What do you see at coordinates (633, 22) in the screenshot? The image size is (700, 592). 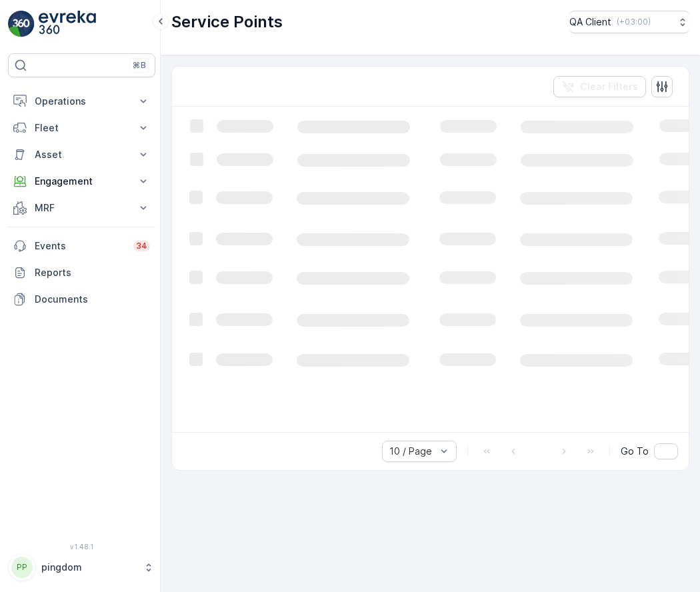 I see `p: ( +03:00 )` at bounding box center [633, 22].